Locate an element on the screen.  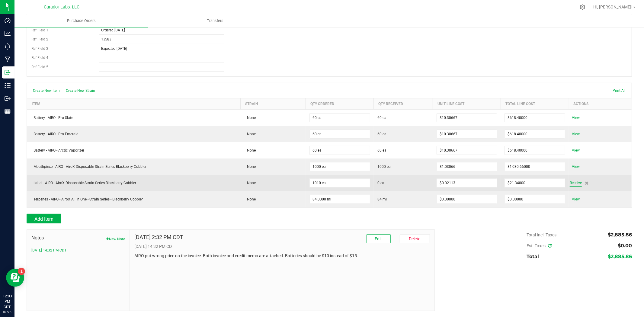
span: Receive is located at coordinates (576, 183).